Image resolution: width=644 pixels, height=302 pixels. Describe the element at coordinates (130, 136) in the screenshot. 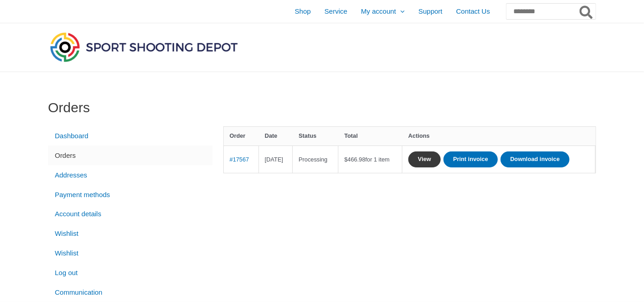

I see `a: Dashboard` at that location.